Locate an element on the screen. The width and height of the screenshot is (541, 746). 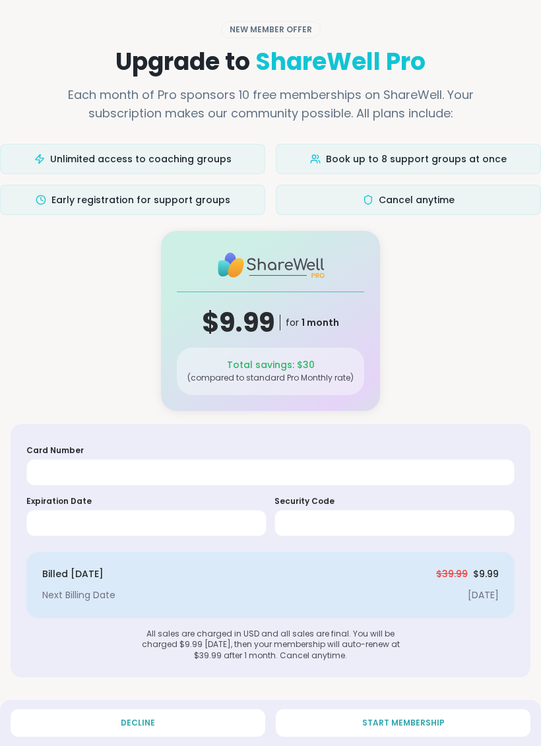
p: Each month of Pro sponsors 10 free memberships on ShareWell. Your subscription makes our communit... is located at coordinates (270, 104).